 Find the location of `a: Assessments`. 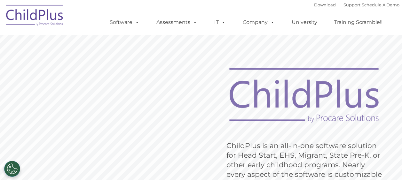

a: Assessments is located at coordinates (177, 22).